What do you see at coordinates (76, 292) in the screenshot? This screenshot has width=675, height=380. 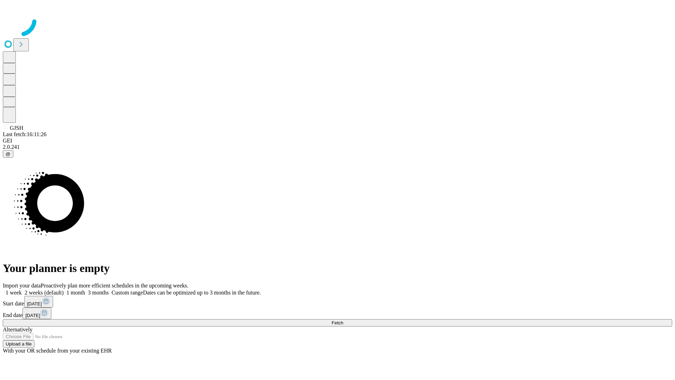 I see `span: 1 month` at bounding box center [76, 292].